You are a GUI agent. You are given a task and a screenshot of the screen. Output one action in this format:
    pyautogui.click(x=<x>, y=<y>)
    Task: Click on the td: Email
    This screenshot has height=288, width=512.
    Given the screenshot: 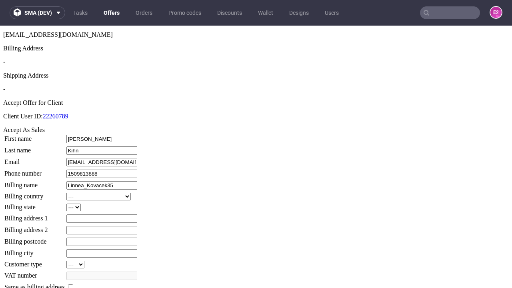 What is the action you would take?
    pyautogui.click(x=34, y=136)
    